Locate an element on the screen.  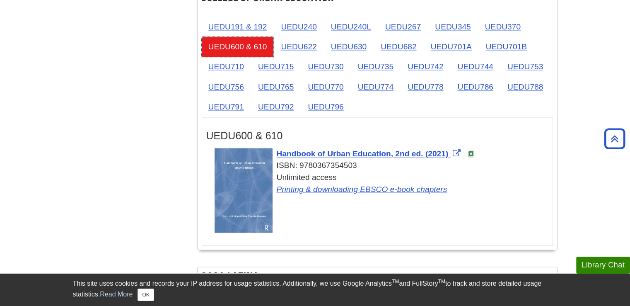
a: UEDU792 is located at coordinates (276, 107).